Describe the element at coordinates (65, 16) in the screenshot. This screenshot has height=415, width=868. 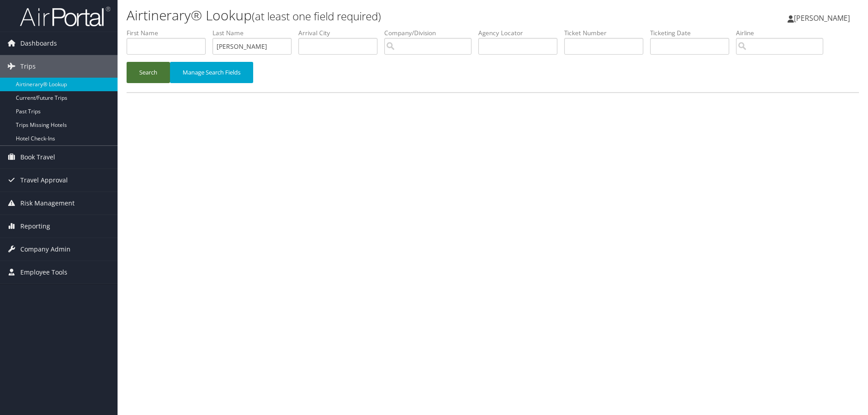
I see `img: airportal-logo.png` at that location.